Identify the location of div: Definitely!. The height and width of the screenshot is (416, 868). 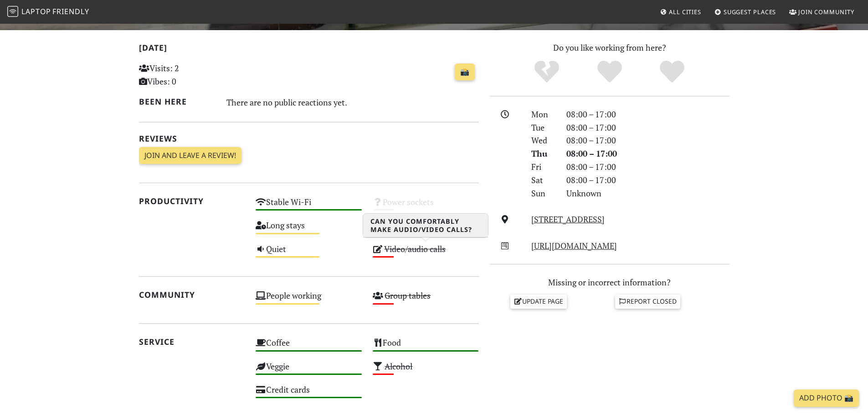
(672, 71).